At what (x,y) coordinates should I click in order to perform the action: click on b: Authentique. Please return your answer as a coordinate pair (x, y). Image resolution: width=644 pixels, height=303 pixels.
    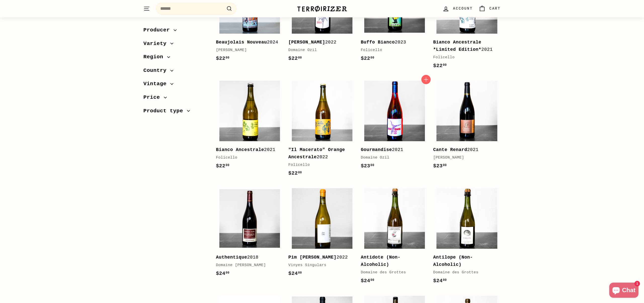
    Looking at the image, I should click on (232, 257).